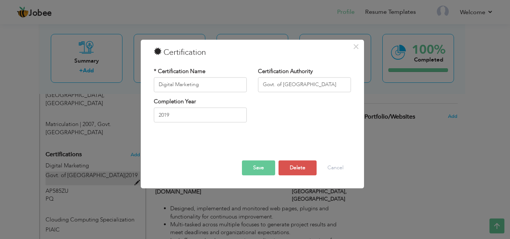  What do you see at coordinates (179, 71) in the screenshot?
I see `label: * Certification Name` at bounding box center [179, 71].